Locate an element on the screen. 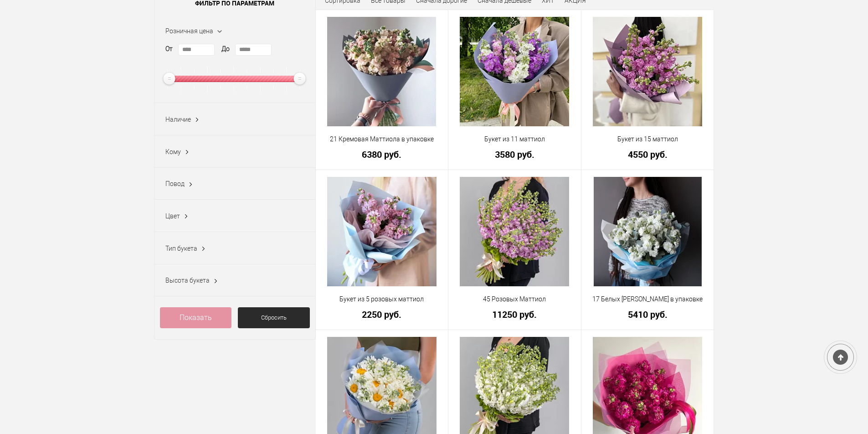 This screenshot has height=434, width=868. a: 45 Розовых Маттиол is located at coordinates (515, 299).